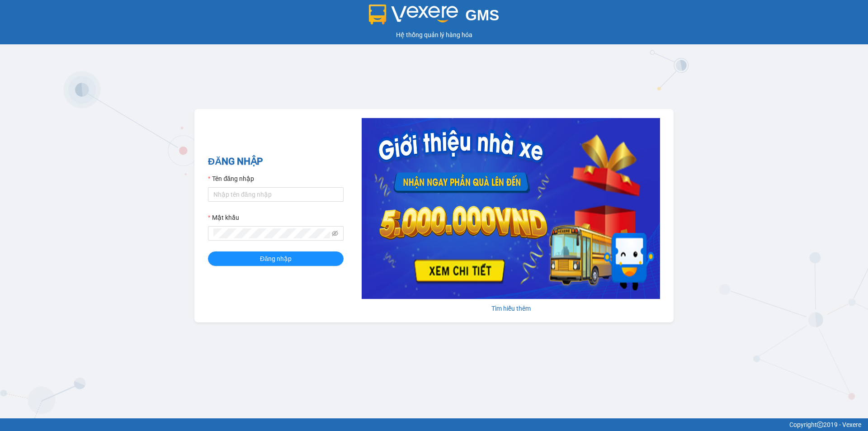 Image resolution: width=868 pixels, height=431 pixels. I want to click on span: eye-invisible, so click(335, 233).